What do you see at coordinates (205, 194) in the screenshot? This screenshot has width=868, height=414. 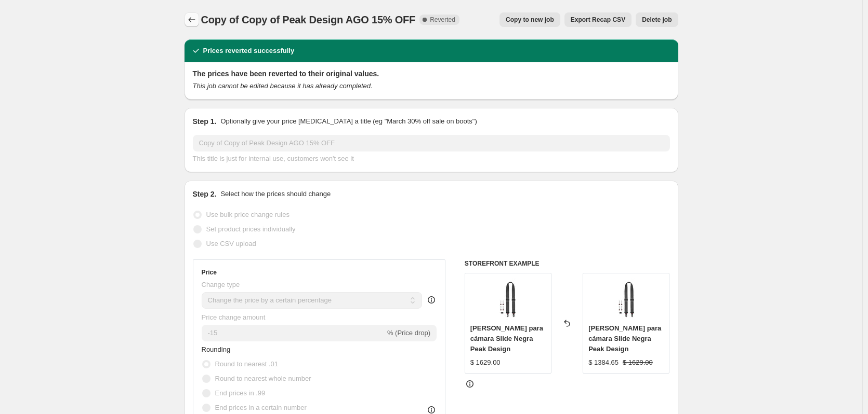 I see `h2: Step 2.` at bounding box center [205, 194].